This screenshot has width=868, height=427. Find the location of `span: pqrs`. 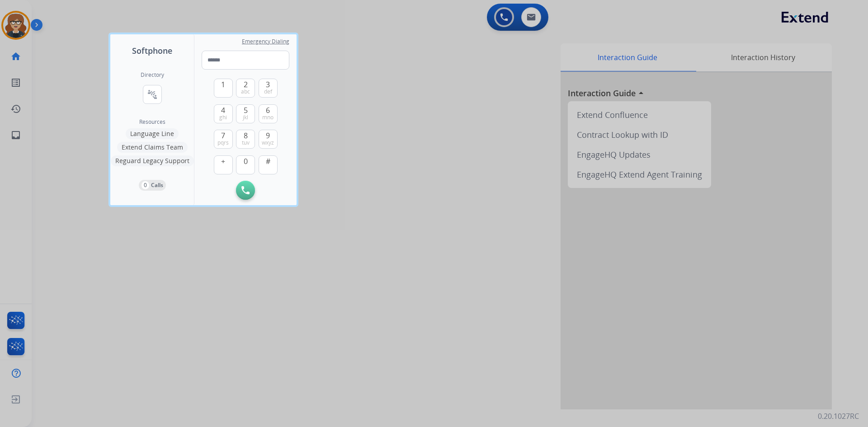

span: pqrs is located at coordinates (223, 143).